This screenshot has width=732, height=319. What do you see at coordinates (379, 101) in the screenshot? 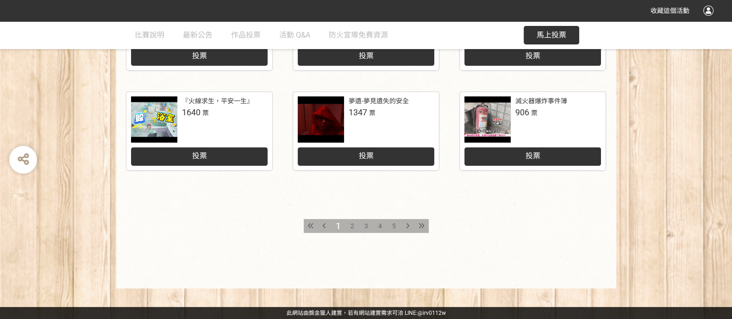
I see `div: 夢遺-夢見遺失的安全` at bounding box center [379, 101].